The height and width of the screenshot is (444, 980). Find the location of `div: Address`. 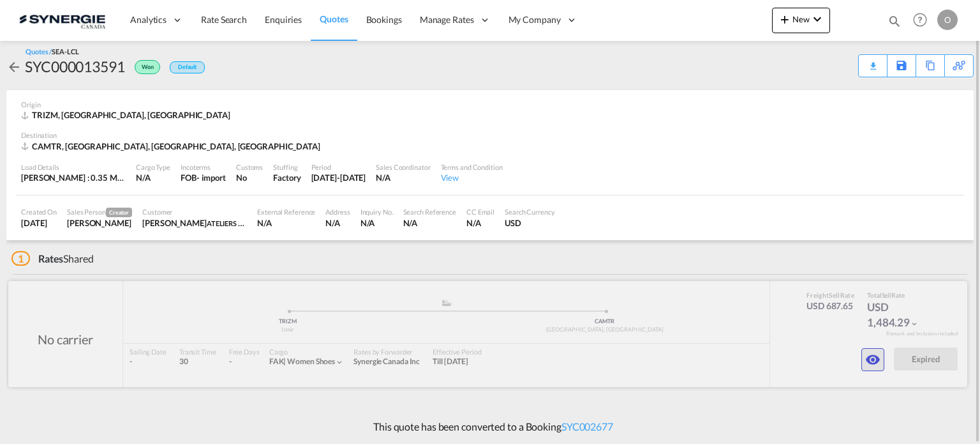

div: Address is located at coordinates (337, 212).